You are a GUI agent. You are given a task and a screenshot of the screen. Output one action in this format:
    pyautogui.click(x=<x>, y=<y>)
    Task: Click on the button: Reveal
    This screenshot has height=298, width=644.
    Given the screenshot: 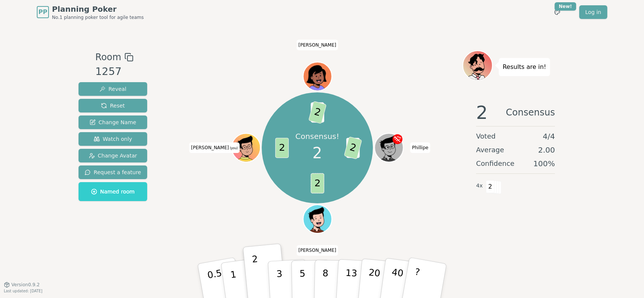 What is the action you would take?
    pyautogui.click(x=113, y=89)
    